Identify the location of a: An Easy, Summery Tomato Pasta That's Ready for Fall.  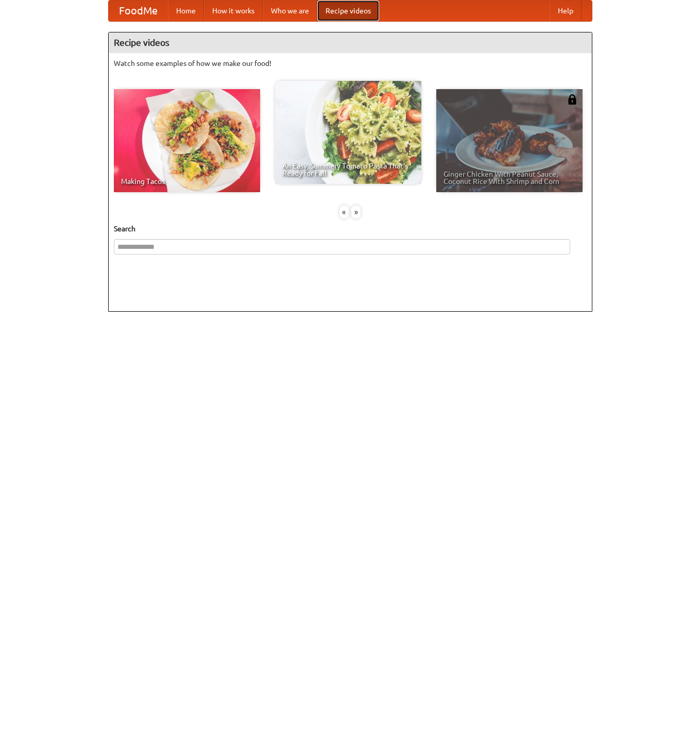
(349, 133).